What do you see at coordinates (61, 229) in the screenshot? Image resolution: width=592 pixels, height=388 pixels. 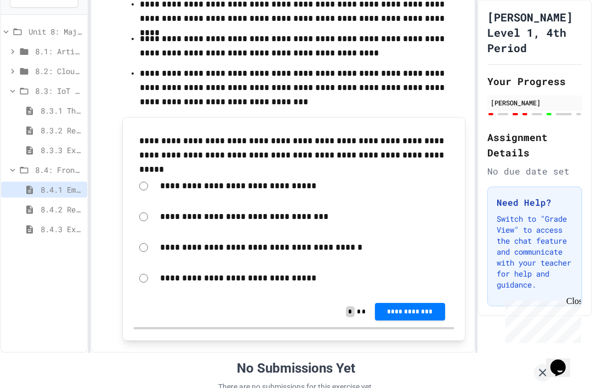 I see `span: 8.4.3 Exit Activity - Future Tech Challenge` at bounding box center [61, 229].